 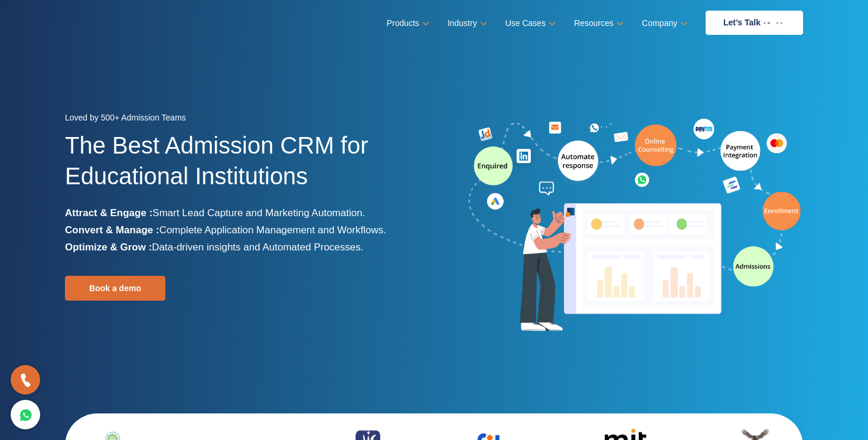 What do you see at coordinates (663, 23) in the screenshot?
I see `a: Company` at bounding box center [663, 23].